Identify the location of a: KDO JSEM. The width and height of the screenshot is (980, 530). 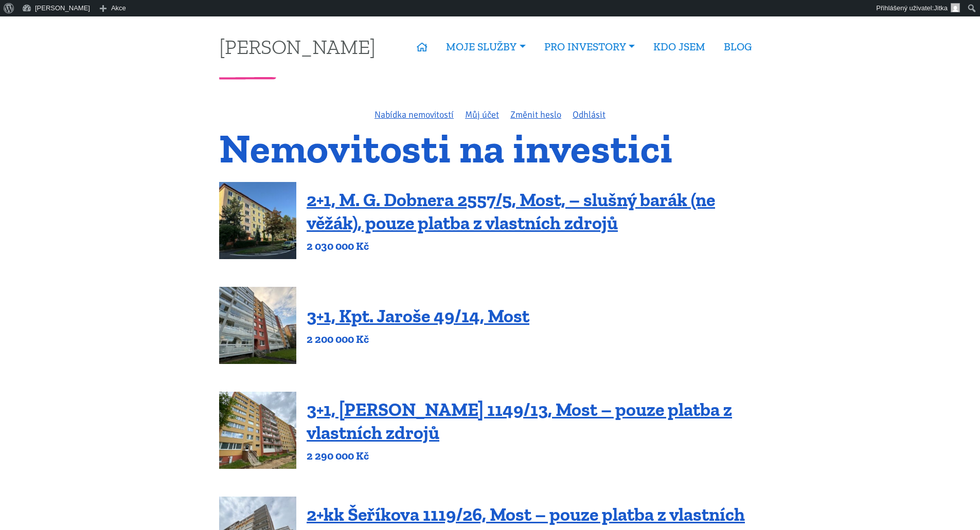
(679, 47).